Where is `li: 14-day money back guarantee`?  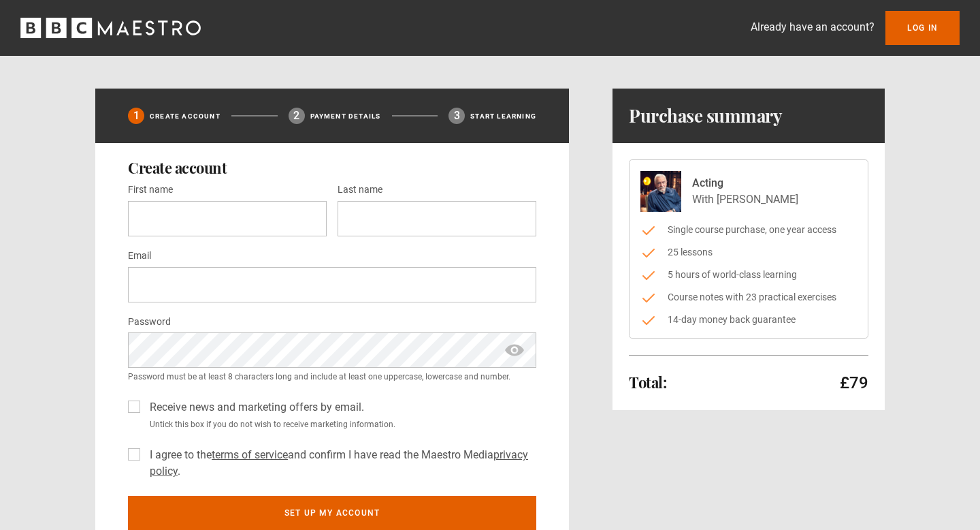 li: 14-day money back guarantee is located at coordinates (749, 319).